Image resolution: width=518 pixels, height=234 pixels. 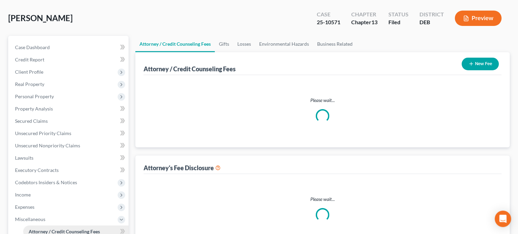 I want to click on span: Property Analysis, so click(x=34, y=108).